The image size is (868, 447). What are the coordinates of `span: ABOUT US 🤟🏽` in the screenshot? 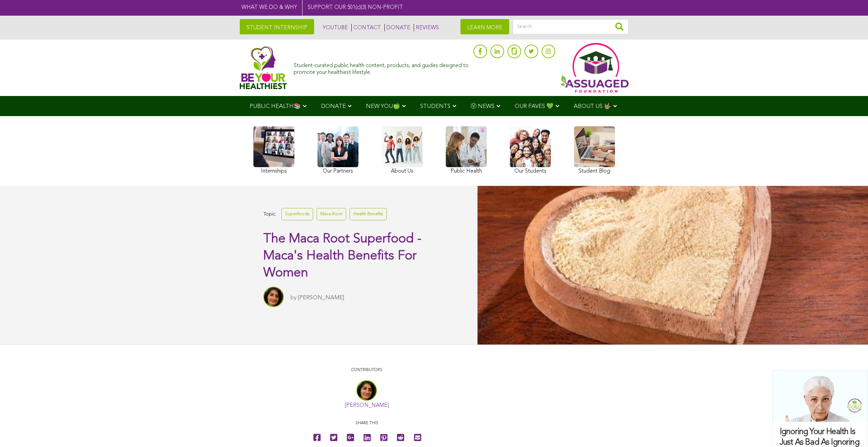 It's located at (592, 106).